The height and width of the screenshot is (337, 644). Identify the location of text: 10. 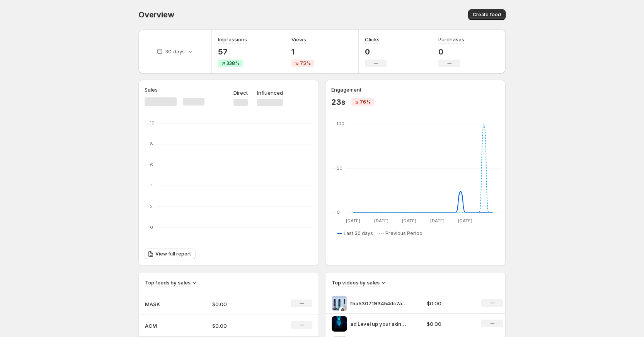
(152, 123).